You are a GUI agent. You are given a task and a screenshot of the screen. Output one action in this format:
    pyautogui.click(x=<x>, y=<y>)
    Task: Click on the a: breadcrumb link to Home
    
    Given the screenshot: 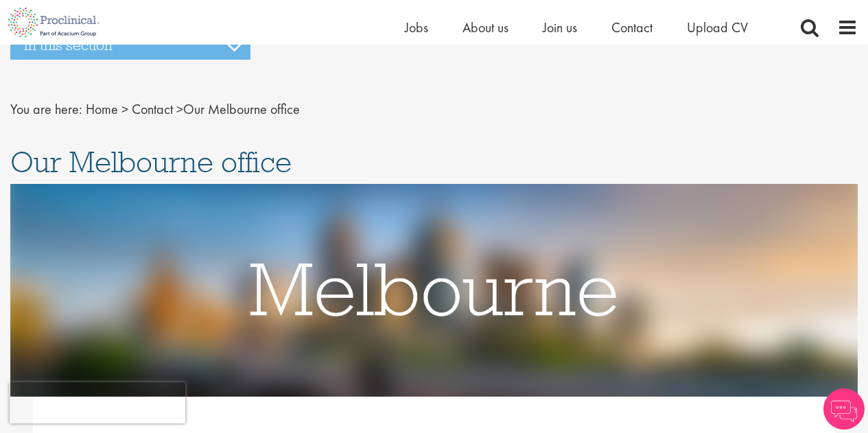 What is the action you would take?
    pyautogui.click(x=101, y=109)
    